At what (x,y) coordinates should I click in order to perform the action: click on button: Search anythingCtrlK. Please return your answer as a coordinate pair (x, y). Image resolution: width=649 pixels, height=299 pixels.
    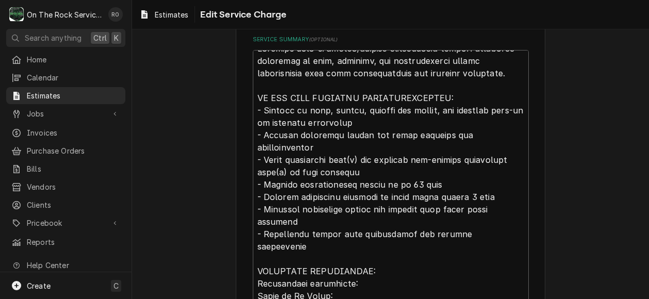
    Looking at the image, I should click on (66, 38).